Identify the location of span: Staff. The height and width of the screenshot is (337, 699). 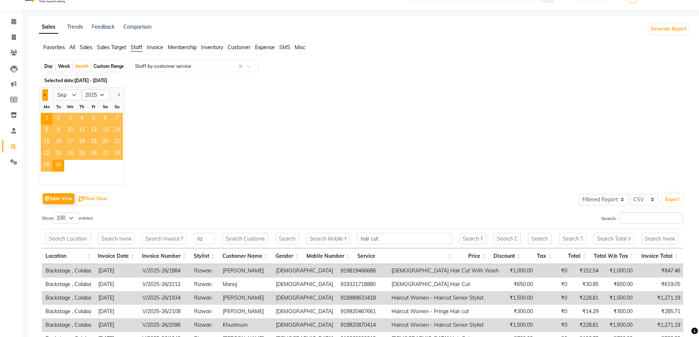
(136, 47).